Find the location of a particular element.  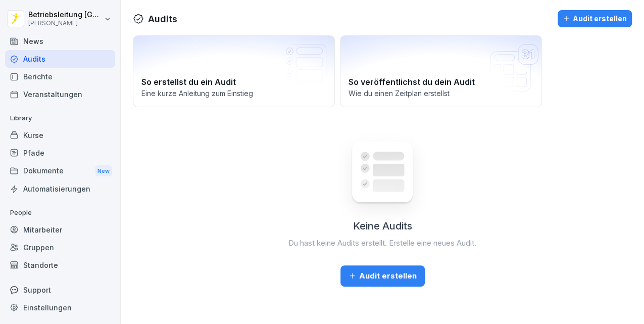

a: Einstellungen is located at coordinates (60, 308).